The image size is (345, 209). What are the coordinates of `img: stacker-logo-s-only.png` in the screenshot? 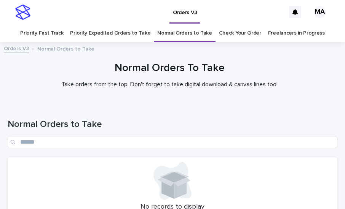 It's located at (23, 12).